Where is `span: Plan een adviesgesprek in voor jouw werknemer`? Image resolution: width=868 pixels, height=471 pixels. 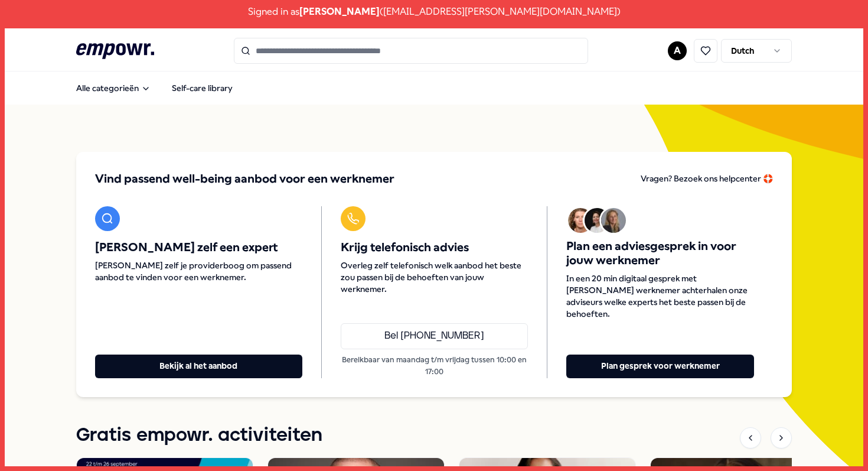
span: Plan een adviesgesprek in voor jouw werknemer is located at coordinates (660, 254).